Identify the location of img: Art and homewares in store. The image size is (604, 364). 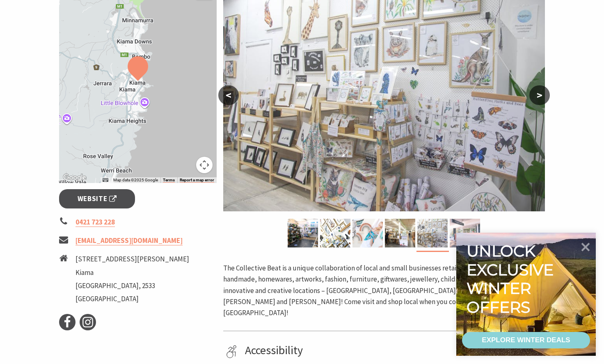
(303, 233).